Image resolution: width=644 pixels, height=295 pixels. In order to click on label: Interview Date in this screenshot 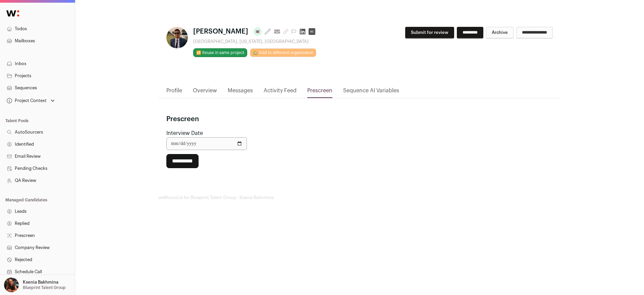, I will do `click(185, 133)`.